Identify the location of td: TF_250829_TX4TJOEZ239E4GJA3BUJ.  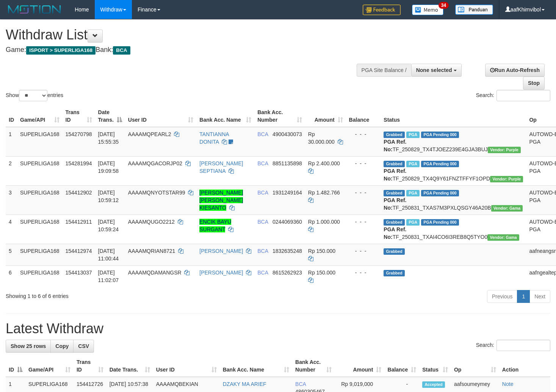
(453, 141).